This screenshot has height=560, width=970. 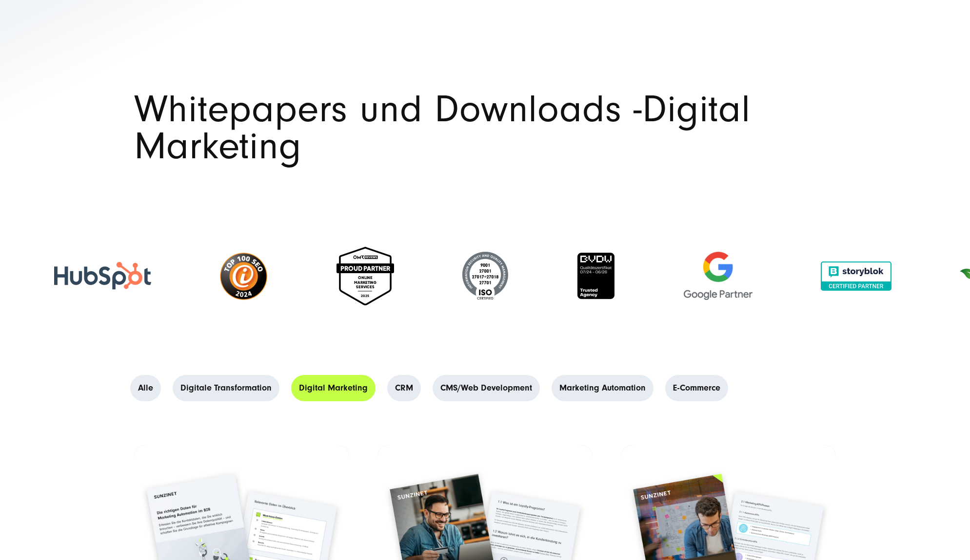 I want to click on a: CMS/Web Development, so click(x=486, y=388).